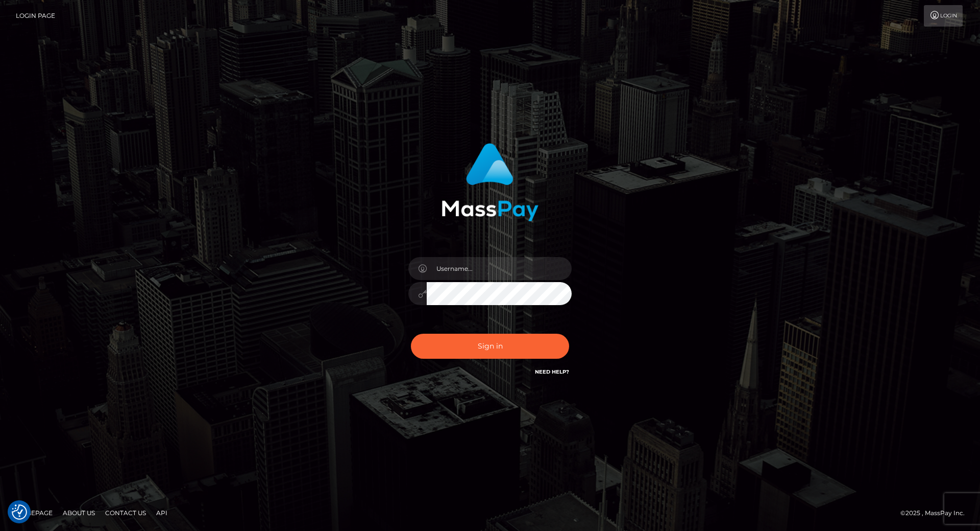 The height and width of the screenshot is (531, 980). What do you see at coordinates (19, 512) in the screenshot?
I see `img: Revisit consent button` at bounding box center [19, 512].